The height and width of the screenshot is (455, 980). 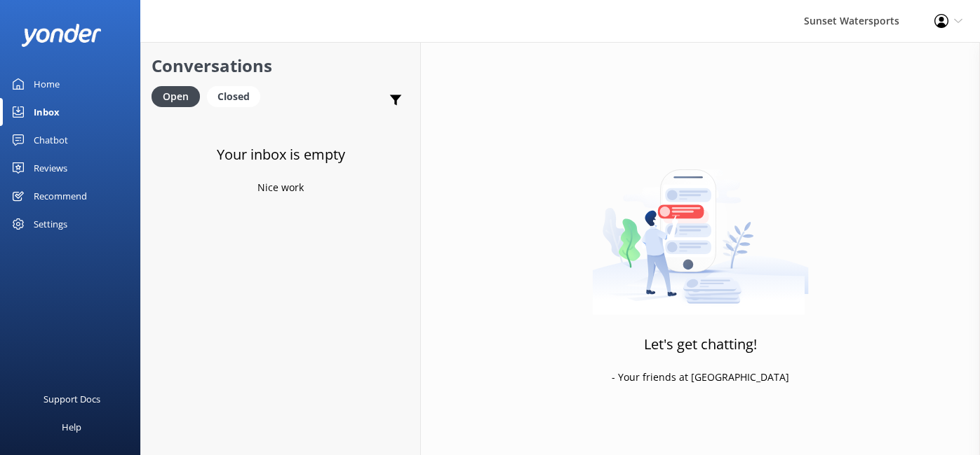 I want to click on div: Recommend, so click(x=60, y=197).